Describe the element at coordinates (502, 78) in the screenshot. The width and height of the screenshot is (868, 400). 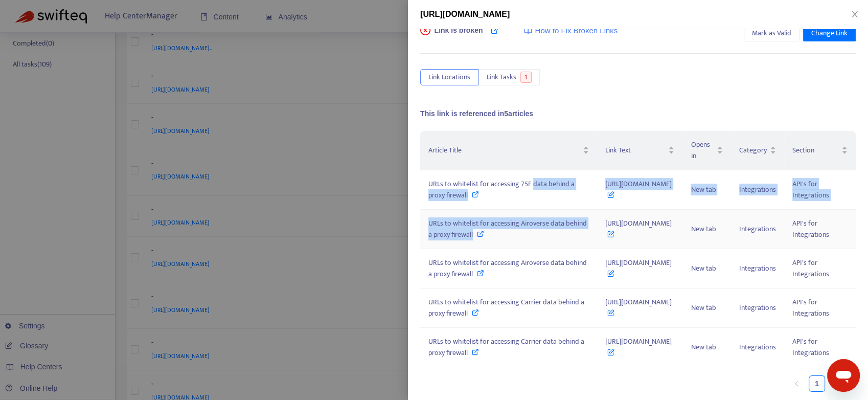
I see `span: Link Tasks` at that location.